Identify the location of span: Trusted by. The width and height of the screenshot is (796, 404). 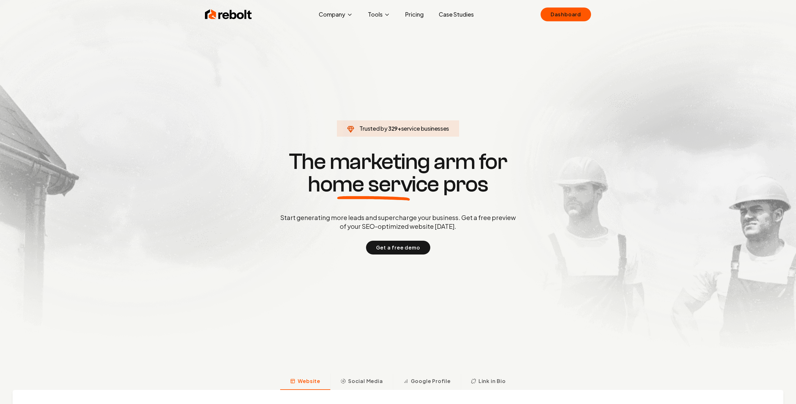
(373, 128).